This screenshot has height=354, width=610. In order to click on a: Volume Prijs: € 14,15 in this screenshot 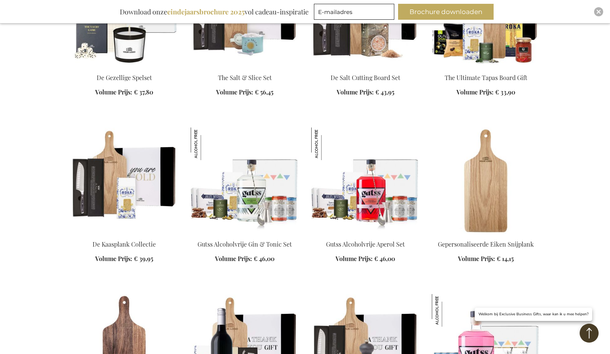, I will do `click(486, 258)`.